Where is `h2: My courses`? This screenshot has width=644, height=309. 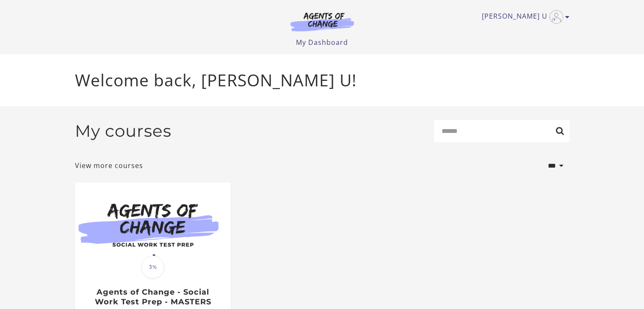 h2: My courses is located at coordinates (124, 131).